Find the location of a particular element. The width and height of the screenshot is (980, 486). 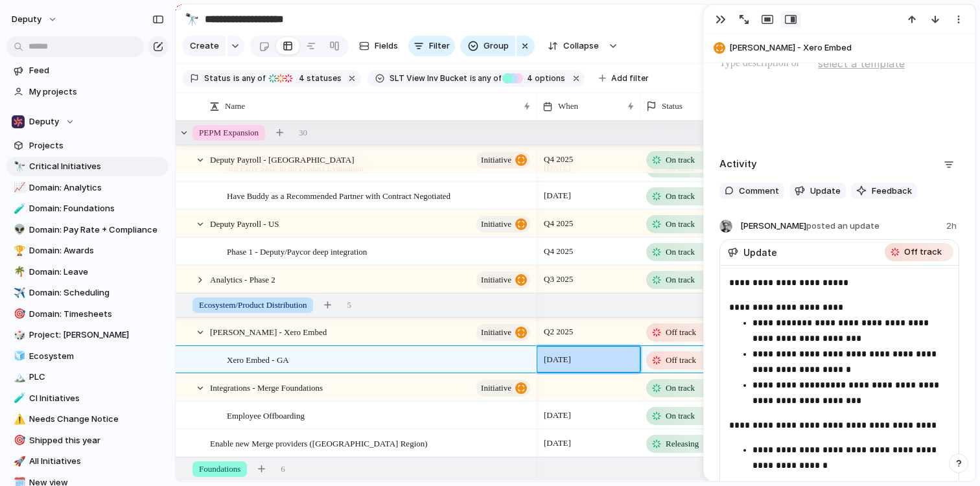

span: Releasing is located at coordinates (682, 444).